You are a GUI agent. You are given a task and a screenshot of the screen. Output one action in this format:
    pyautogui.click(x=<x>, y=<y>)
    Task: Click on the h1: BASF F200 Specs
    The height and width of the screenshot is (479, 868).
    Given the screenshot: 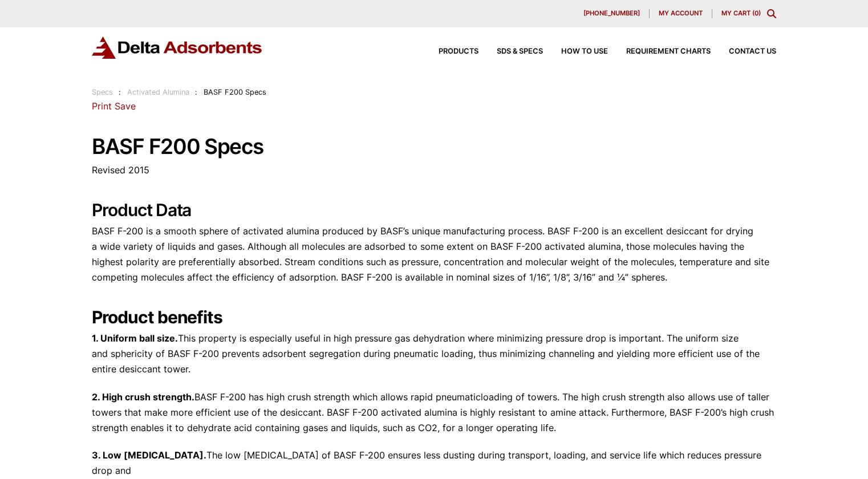 What is the action you would take?
    pyautogui.click(x=434, y=146)
    